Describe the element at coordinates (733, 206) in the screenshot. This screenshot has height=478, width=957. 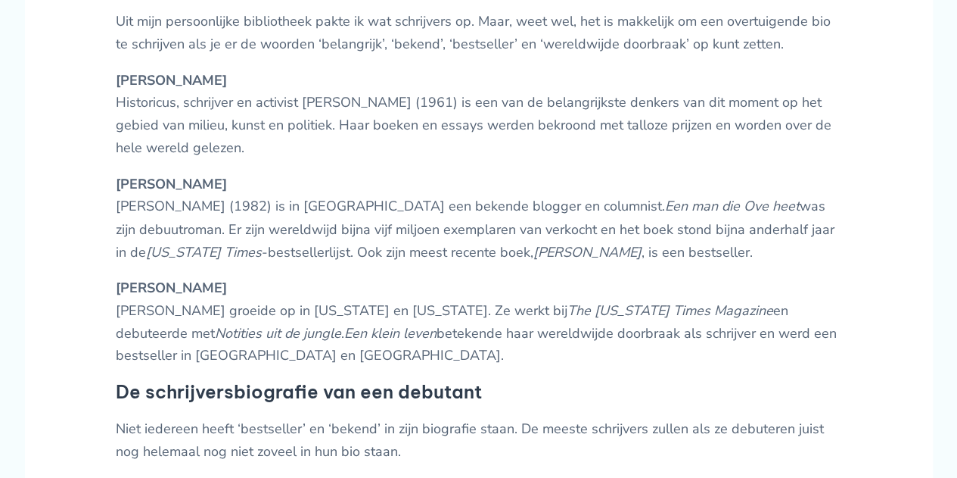
I see `em: Een man die Ove heet` at that location.